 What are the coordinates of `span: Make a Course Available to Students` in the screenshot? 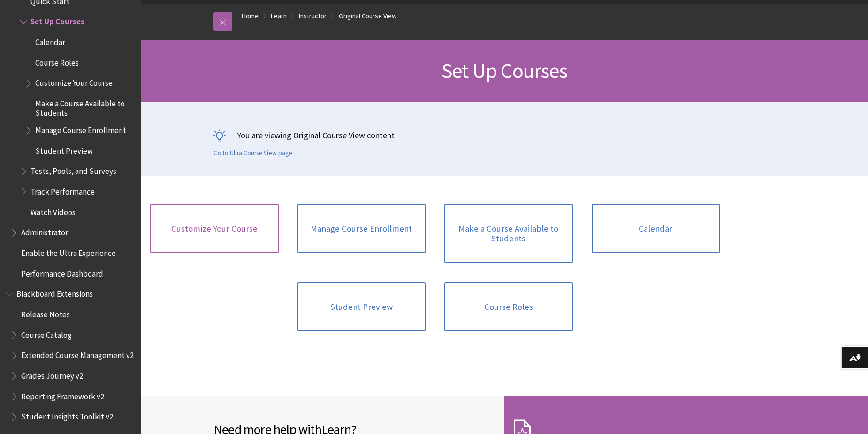 It's located at (84, 106).